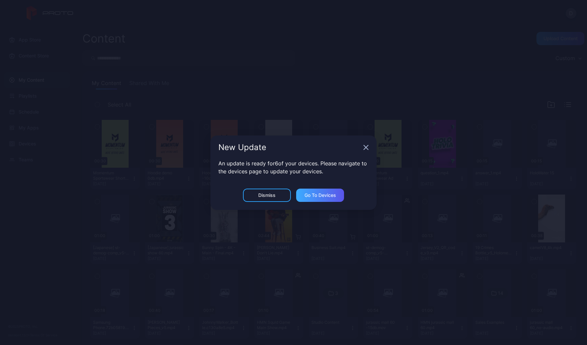 The width and height of the screenshot is (587, 345). I want to click on div: New Update, so click(290, 148).